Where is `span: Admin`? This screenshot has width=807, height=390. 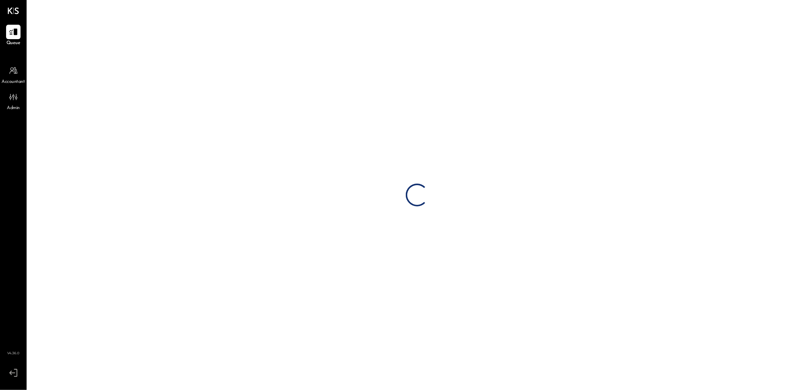
span: Admin is located at coordinates (13, 108).